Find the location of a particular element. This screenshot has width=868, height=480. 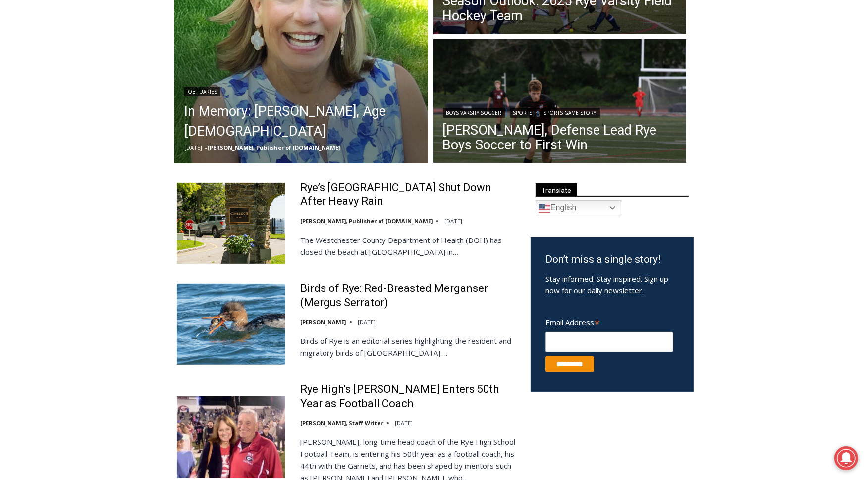

p: Birds of Rye is an editorial series highlighting the resident and migratory birds of [GEOGRAPHIC_... is located at coordinates (409, 347).